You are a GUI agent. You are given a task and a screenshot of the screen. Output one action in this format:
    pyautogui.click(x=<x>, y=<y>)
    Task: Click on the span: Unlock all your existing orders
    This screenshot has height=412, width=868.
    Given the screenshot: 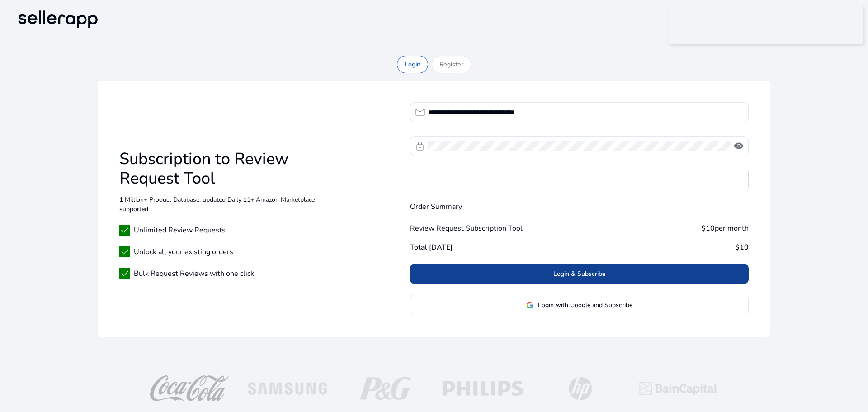 What is the action you would take?
    pyautogui.click(x=184, y=252)
    